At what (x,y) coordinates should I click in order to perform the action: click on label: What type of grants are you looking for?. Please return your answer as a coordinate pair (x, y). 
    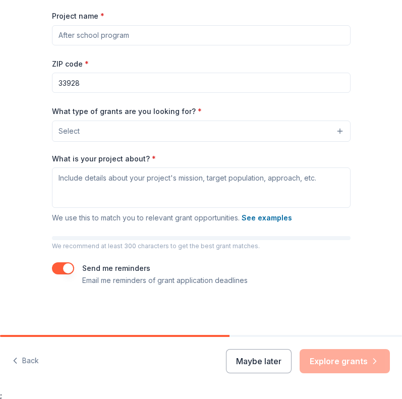
    Looking at the image, I should click on (127, 111).